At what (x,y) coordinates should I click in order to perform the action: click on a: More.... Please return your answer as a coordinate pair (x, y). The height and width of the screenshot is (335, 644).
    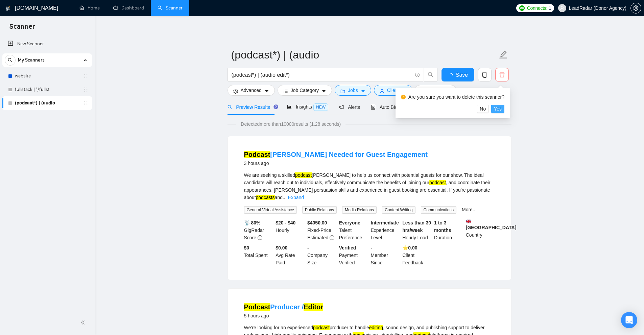
    Looking at the image, I should click on (469, 210).